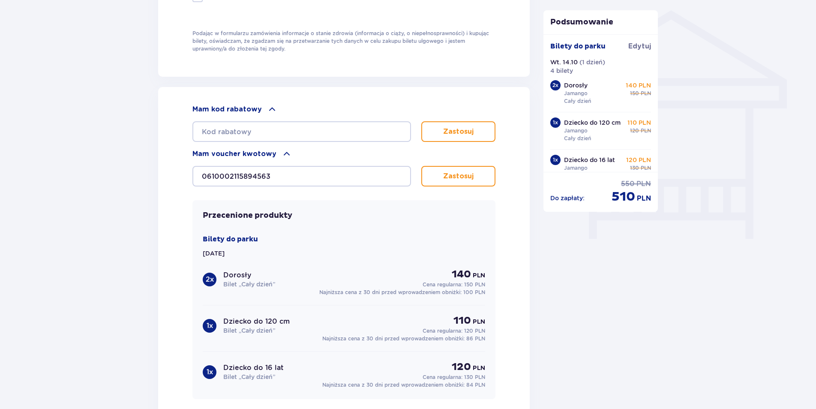  Describe the element at coordinates (601, 22) in the screenshot. I see `p: Podsumowanie` at that location.